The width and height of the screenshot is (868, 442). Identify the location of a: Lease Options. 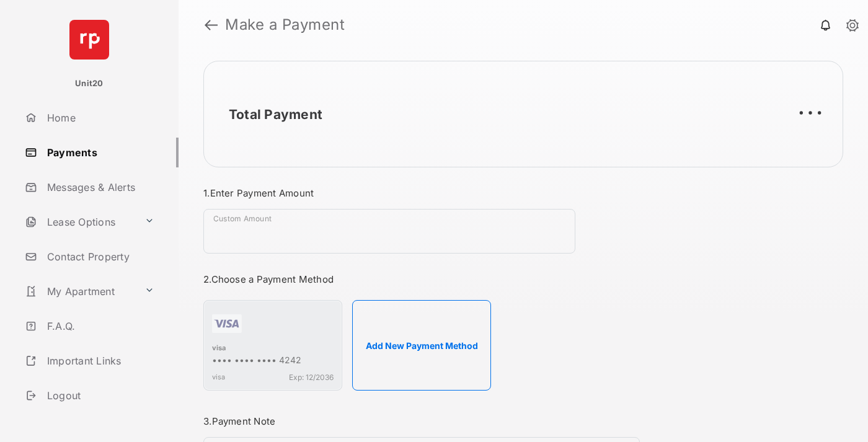
(80, 222).